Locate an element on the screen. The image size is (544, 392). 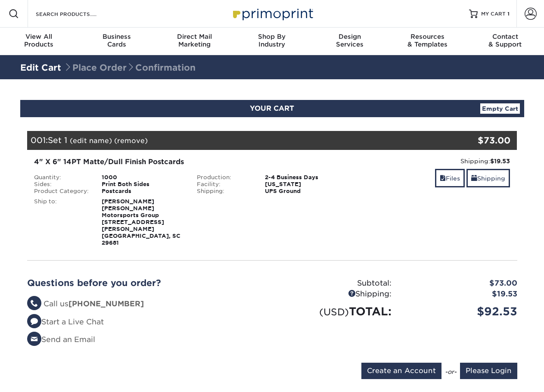
span: Direct Mail is located at coordinates (194, 37).